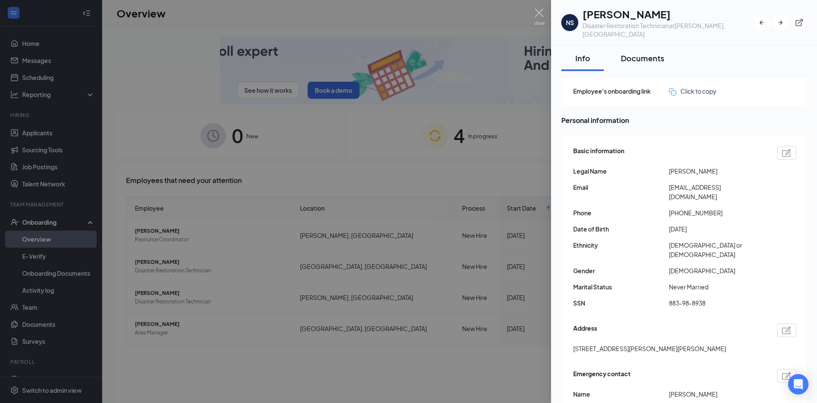 This screenshot has width=817, height=403. Describe the element at coordinates (716, 287) in the screenshot. I see `span: Never Married` at that location.